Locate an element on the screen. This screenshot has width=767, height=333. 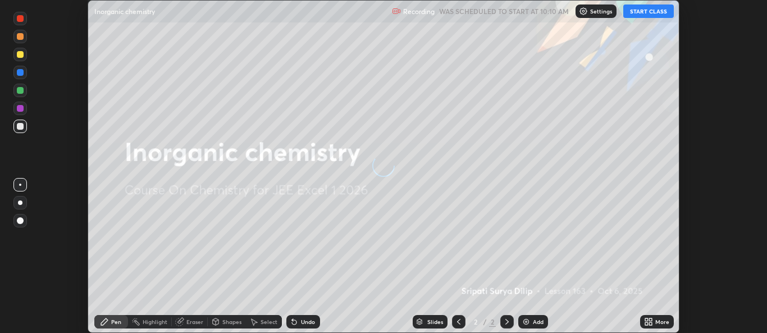
p: Settings is located at coordinates (601, 11).